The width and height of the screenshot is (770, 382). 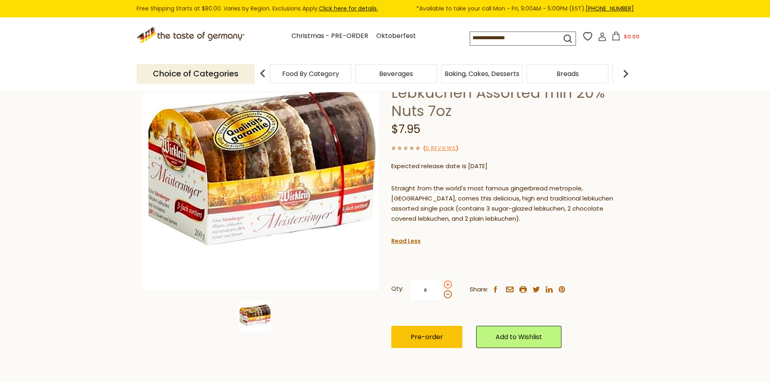 What do you see at coordinates (397, 289) in the screenshot?
I see `strong: Qty:` at bounding box center [397, 289].